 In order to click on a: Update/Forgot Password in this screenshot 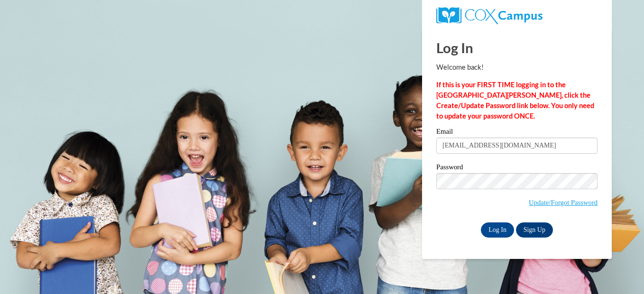, I will do `click(563, 202)`.